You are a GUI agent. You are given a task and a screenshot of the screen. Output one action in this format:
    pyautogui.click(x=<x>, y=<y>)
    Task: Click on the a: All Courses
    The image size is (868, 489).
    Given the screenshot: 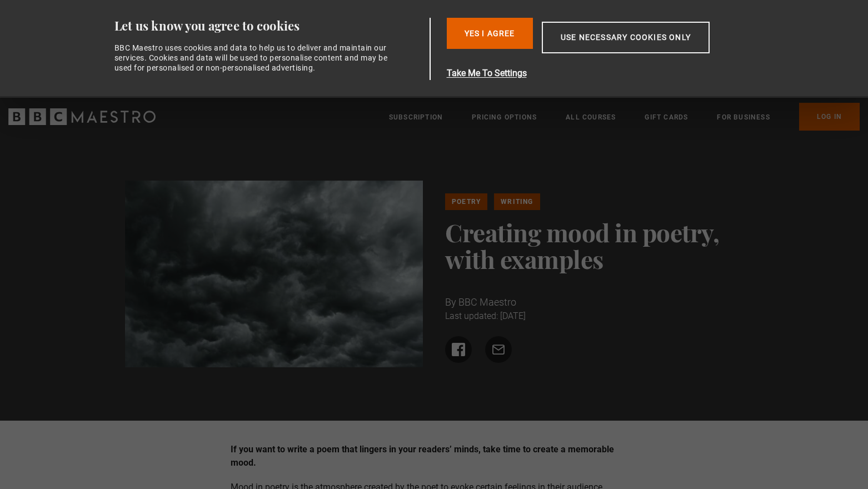 What is the action you would take?
    pyautogui.click(x=591, y=117)
    